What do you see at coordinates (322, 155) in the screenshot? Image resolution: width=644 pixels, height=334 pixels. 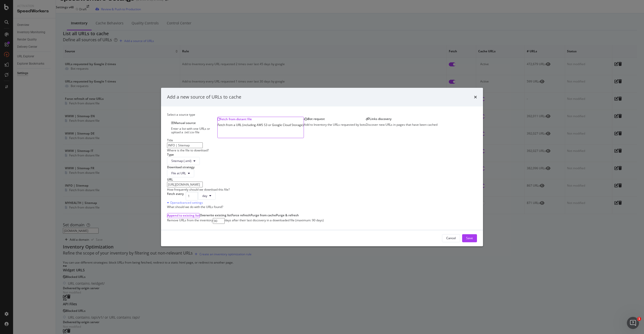 I see `div: Type` at bounding box center [322, 155].